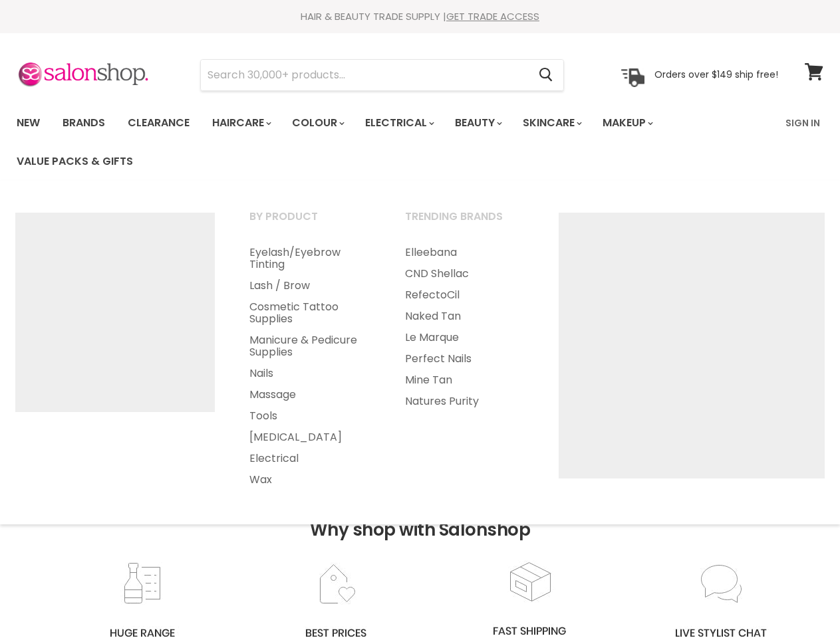 This screenshot has height=638, width=840. I want to click on a: Nails, so click(309, 374).